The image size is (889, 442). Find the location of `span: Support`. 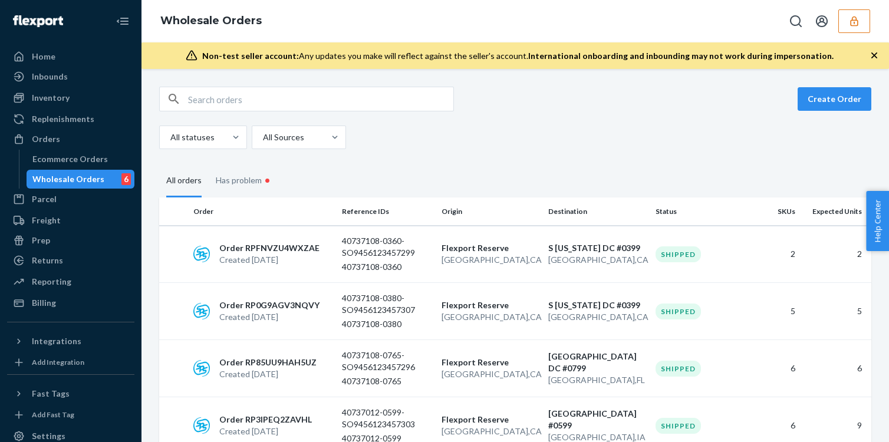

span: Support is located at coordinates (46, 14).